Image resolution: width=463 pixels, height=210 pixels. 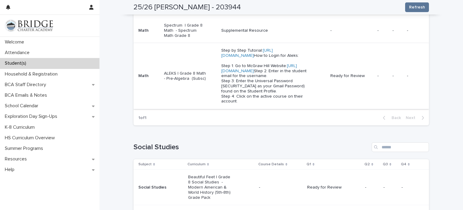 What do you see at coordinates (417, 7) in the screenshot?
I see `button: Refresh` at bounding box center [417, 7].